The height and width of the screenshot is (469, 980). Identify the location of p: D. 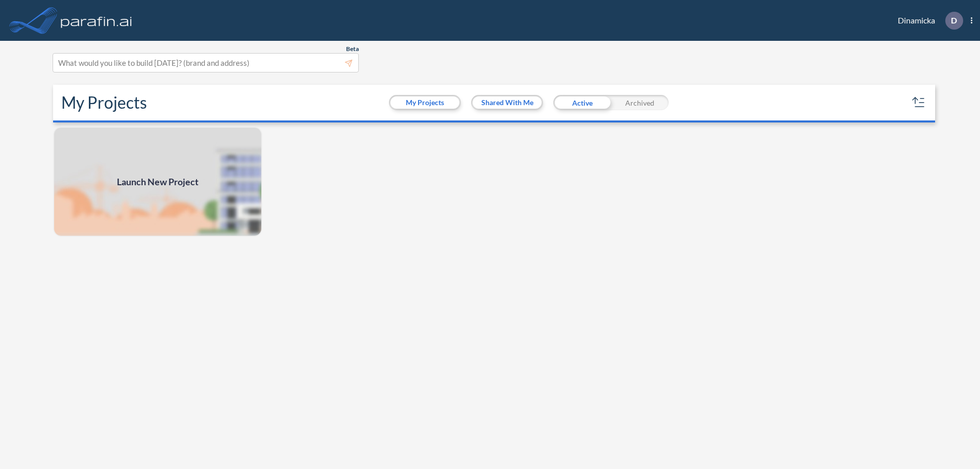
(954, 21).